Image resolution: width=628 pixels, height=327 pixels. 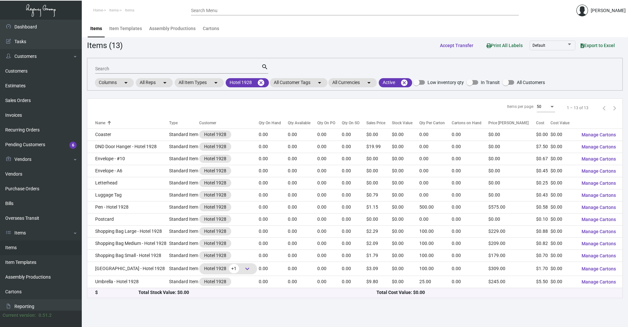 I want to click on td: $1.70, so click(x=543, y=269).